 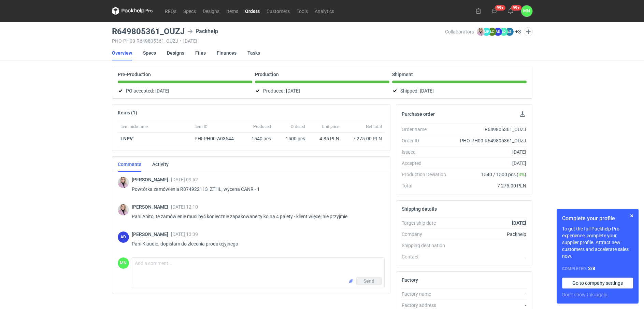 What do you see at coordinates (526, 11) in the screenshot?
I see `button: MN` at bounding box center [526, 11].